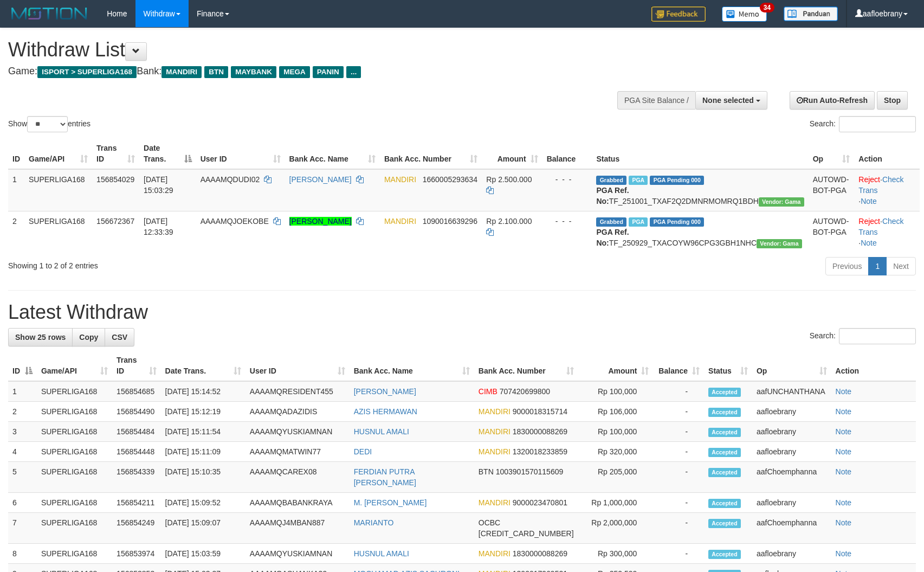 The image size is (924, 572). I want to click on th: Status: activate to sort column ascending, so click(728, 365).